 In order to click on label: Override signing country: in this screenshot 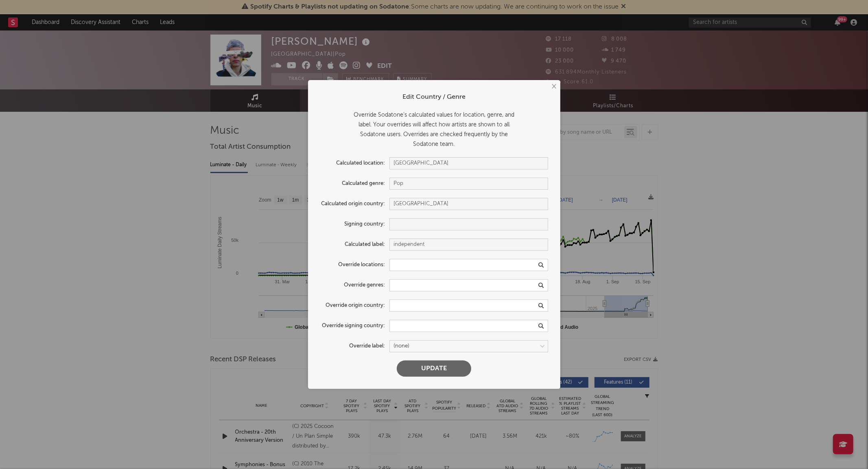, I will do `click(355, 325)`.